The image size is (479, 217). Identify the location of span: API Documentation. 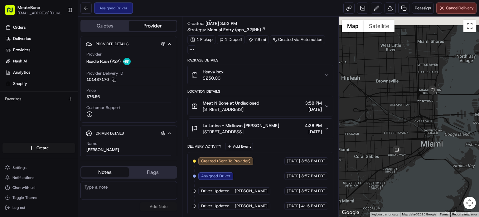
(79, 142).